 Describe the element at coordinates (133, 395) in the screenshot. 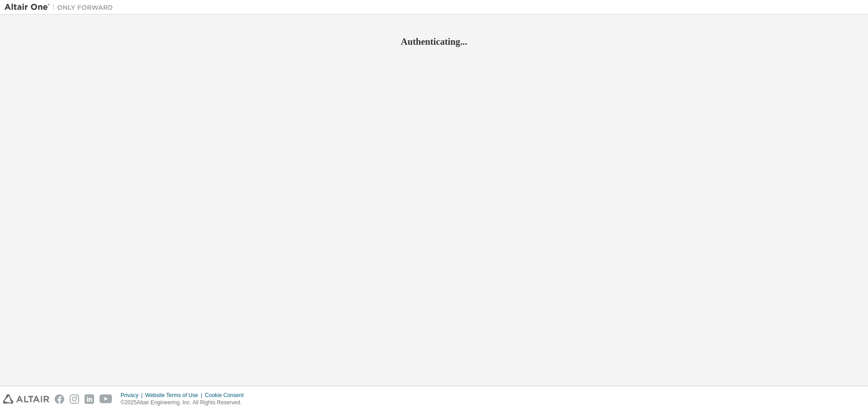

I see `div: Privacy` at that location.